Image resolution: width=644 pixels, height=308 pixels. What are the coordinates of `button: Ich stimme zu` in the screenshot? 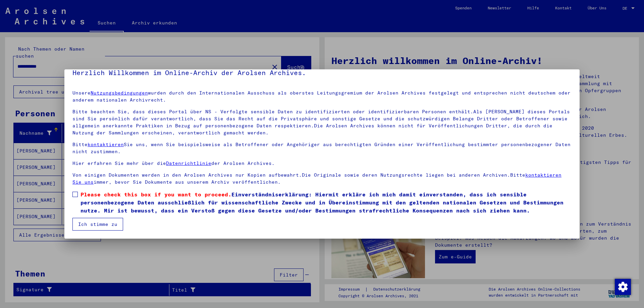 It's located at (98, 224).